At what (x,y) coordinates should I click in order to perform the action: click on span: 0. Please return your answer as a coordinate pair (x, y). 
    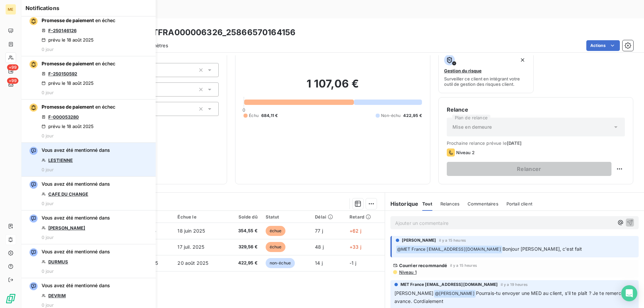
    Looking at the image, I should click on (244, 110).